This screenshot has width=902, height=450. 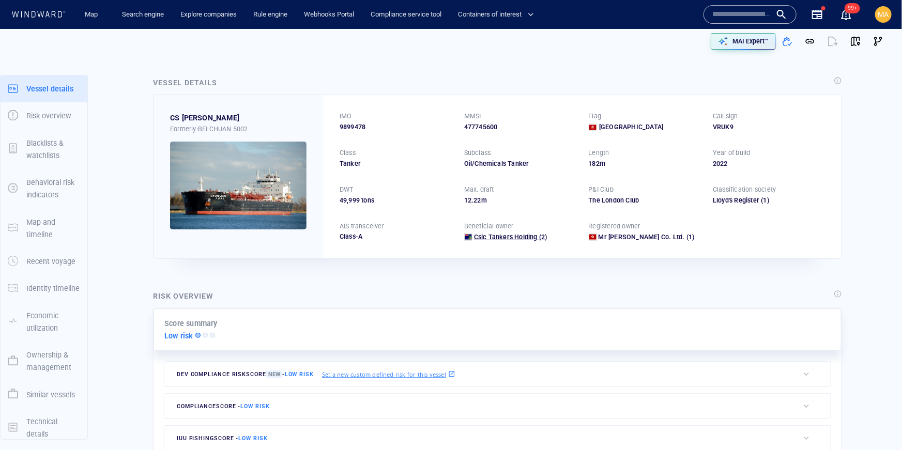 I want to click on span: MA, so click(x=883, y=14).